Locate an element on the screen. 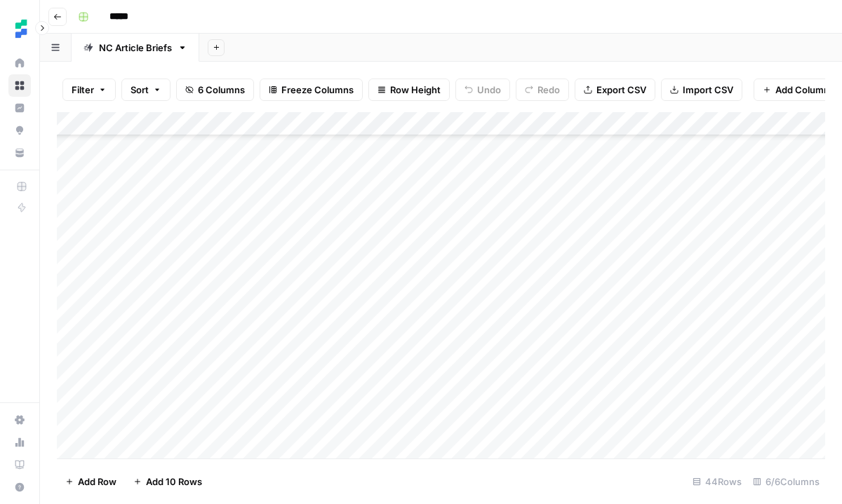 This screenshot has height=504, width=842. span: Filter is located at coordinates (83, 90).